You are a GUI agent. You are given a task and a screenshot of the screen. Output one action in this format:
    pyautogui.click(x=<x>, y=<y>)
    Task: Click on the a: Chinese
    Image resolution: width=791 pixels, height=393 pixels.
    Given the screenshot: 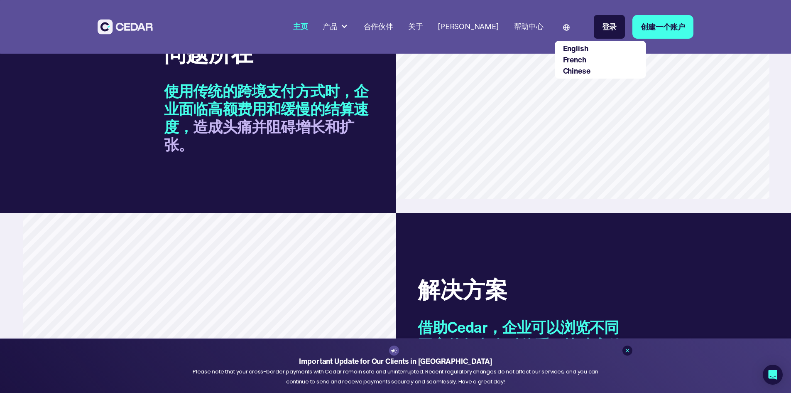 What is the action you would take?
    pyautogui.click(x=577, y=71)
    